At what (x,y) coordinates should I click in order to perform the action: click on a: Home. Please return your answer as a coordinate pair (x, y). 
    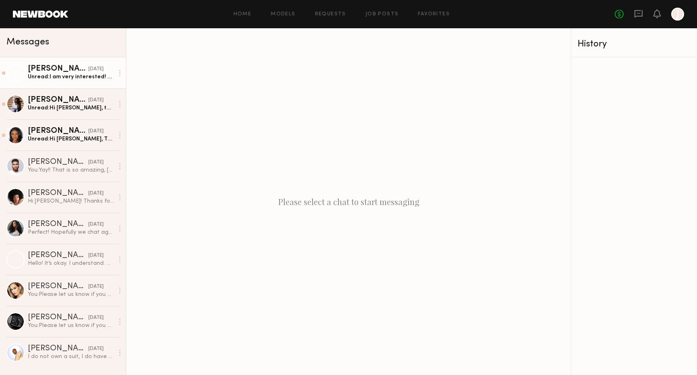
    Looking at the image, I should click on (242, 14).